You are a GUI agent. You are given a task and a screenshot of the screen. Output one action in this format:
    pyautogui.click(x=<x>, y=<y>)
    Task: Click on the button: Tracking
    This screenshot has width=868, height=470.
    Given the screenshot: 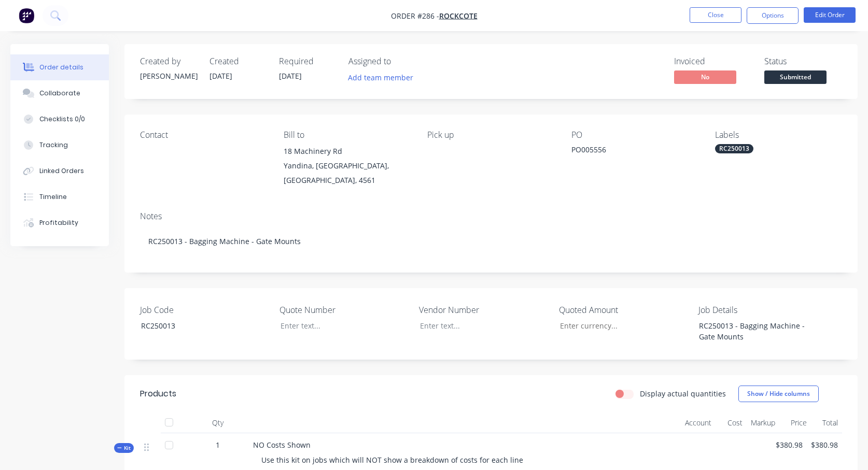 What is the action you would take?
    pyautogui.click(x=60, y=145)
    